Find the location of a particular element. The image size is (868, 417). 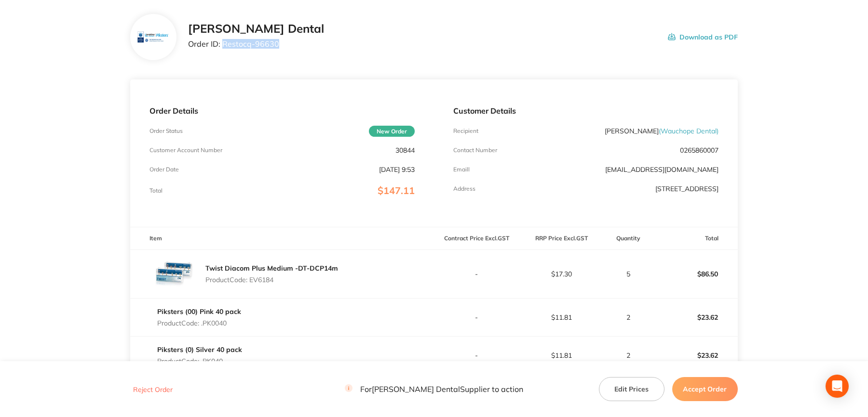

p: Total is located at coordinates (156, 191).